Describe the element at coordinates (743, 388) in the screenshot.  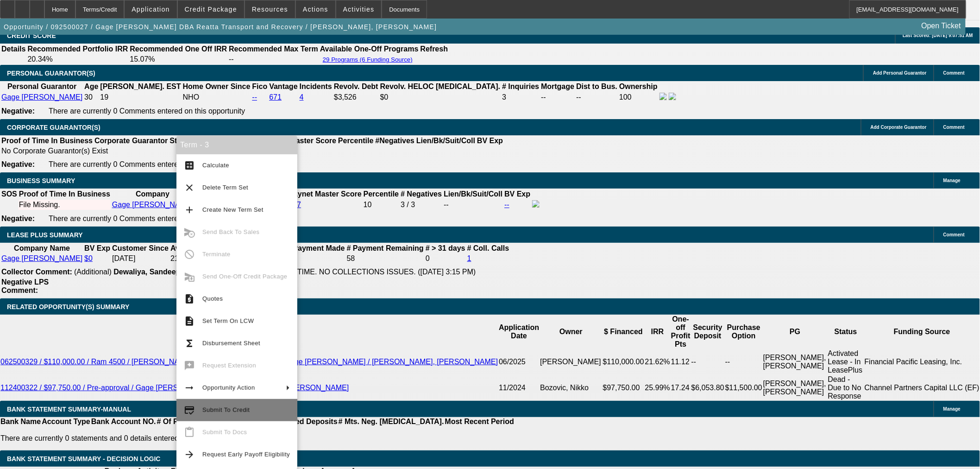
I see `td: $11,500.00` at that location.